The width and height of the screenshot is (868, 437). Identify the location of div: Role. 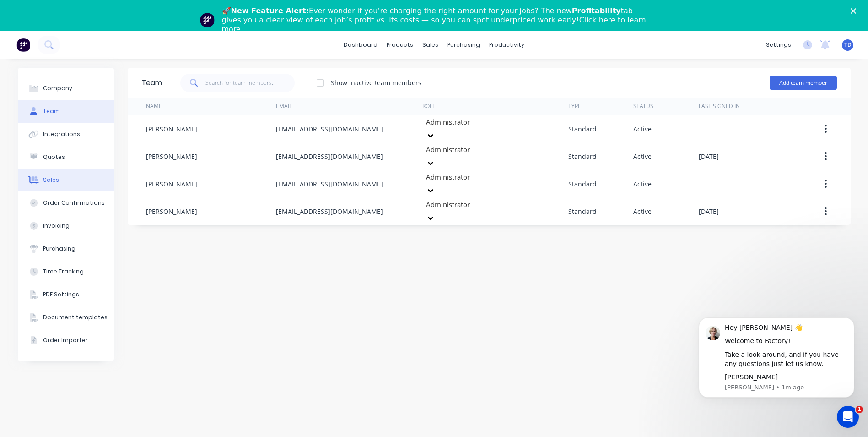
(429, 107).